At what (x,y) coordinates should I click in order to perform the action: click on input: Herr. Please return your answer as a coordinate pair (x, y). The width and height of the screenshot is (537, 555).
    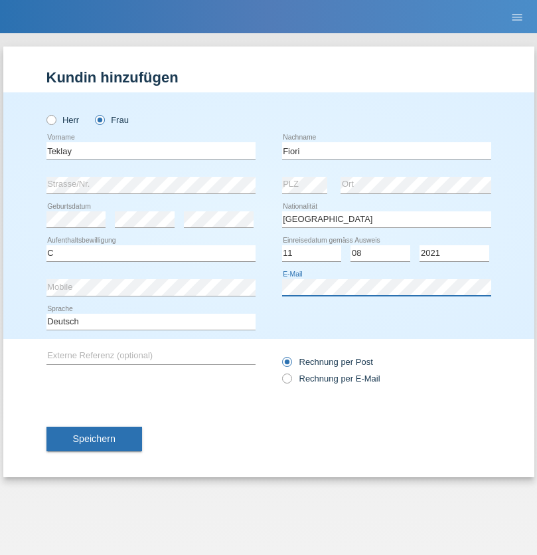
    Looking at the image, I should click on (50, 119).